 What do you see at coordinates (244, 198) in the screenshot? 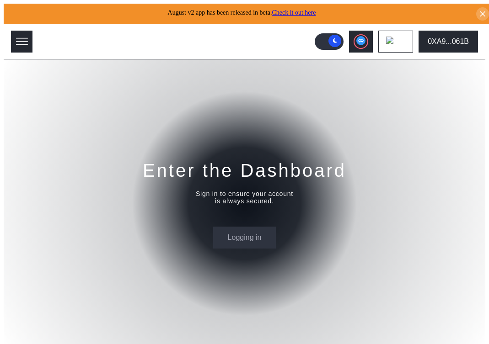
I see `div: Sign in to ensure your account is always secured.` at bounding box center [244, 198].